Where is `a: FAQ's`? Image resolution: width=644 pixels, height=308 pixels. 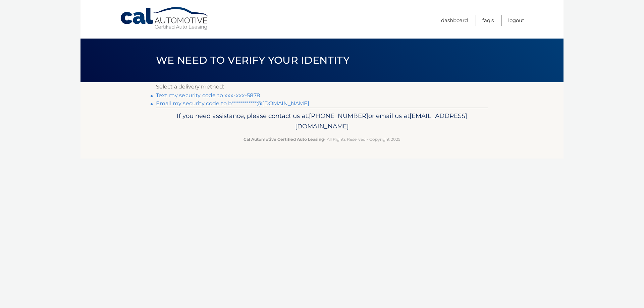 a: FAQ's is located at coordinates (488, 20).